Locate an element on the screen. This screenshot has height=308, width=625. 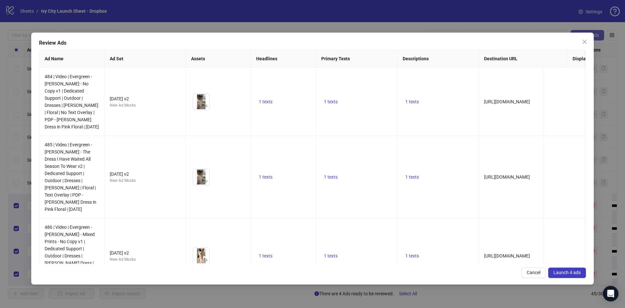
div: Open Intercom Messenger is located at coordinates (611, 293).